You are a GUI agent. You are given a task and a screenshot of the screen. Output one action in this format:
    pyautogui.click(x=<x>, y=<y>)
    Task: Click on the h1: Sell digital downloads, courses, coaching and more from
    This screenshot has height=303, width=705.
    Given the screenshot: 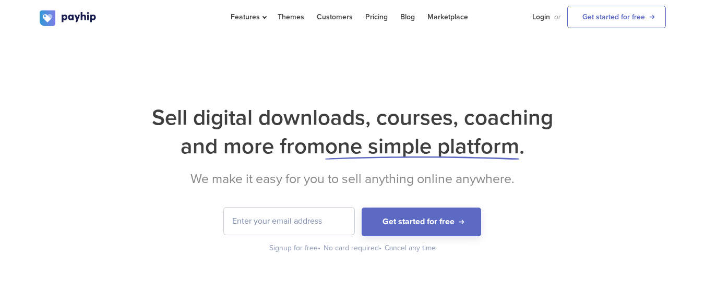 What is the action you would take?
    pyautogui.click(x=353, y=132)
    